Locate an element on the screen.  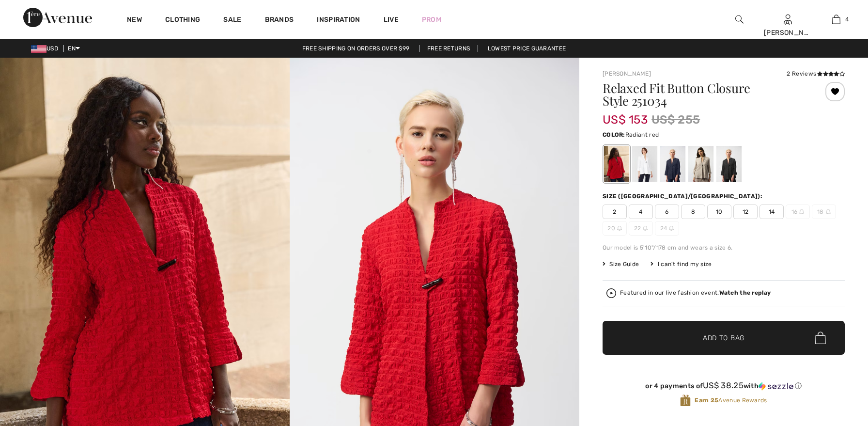
div: Vanilla 30 is located at coordinates (645, 164).